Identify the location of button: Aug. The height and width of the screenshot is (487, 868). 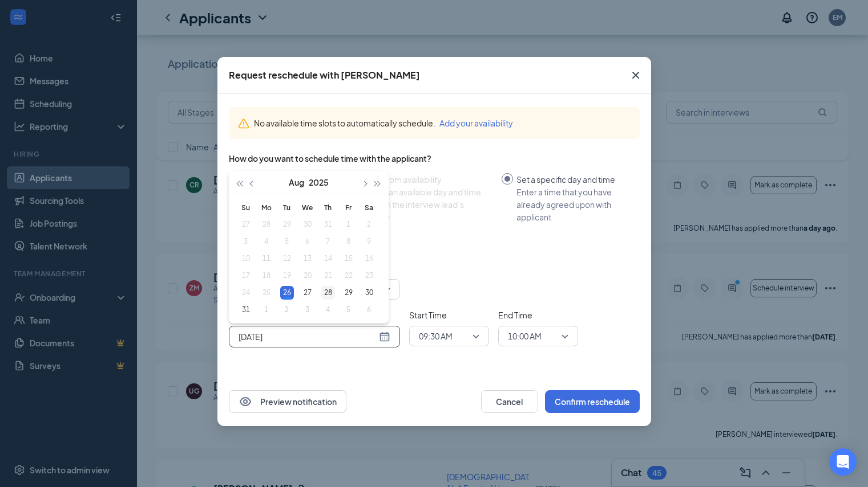
(296, 182).